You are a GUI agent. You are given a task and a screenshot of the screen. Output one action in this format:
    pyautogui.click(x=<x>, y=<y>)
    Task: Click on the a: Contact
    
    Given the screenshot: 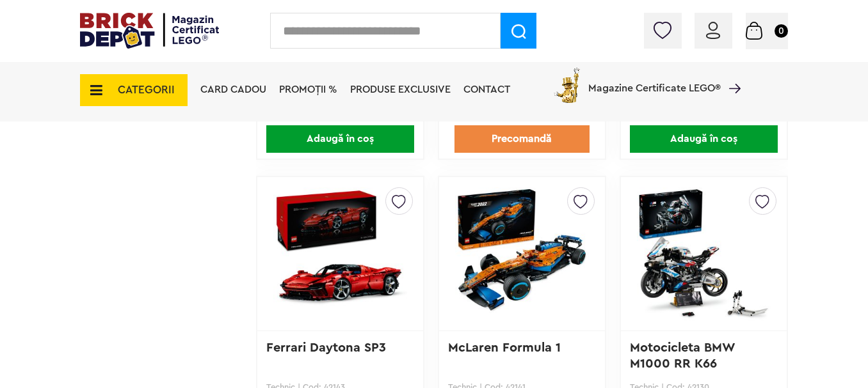 What is the action you would take?
    pyautogui.click(x=487, y=90)
    